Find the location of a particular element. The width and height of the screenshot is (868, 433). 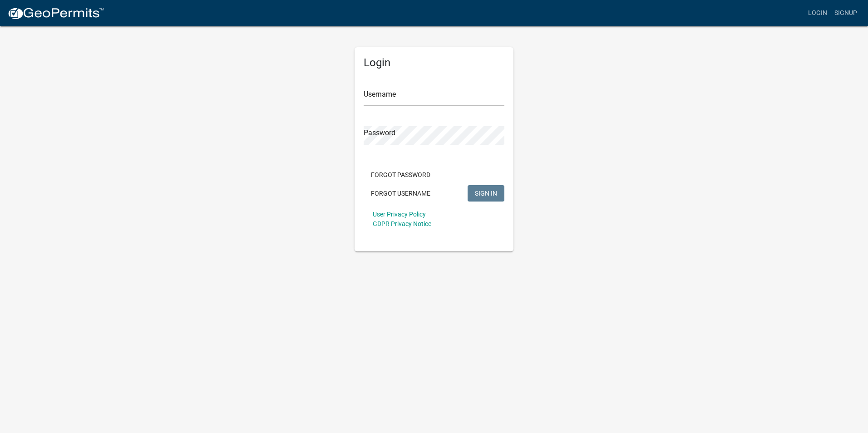

button: Forgot Username is located at coordinates (400, 193).